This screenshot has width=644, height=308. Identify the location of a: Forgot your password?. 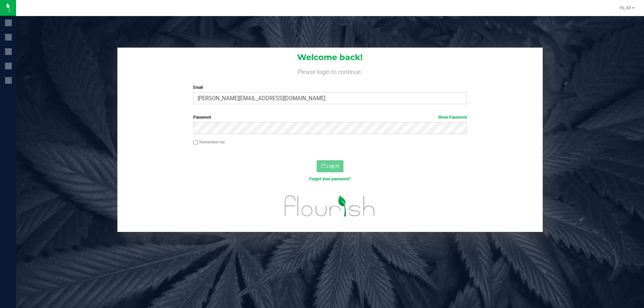
(330, 179).